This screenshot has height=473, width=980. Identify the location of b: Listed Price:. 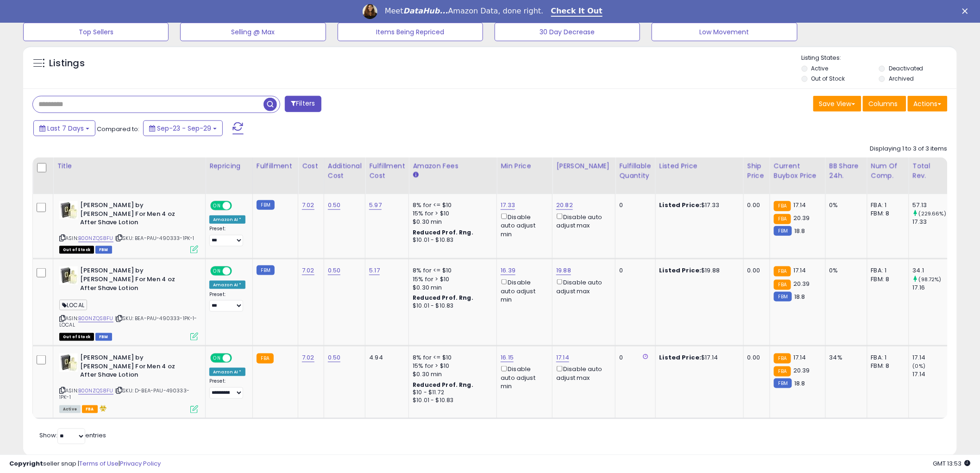
(680, 357).